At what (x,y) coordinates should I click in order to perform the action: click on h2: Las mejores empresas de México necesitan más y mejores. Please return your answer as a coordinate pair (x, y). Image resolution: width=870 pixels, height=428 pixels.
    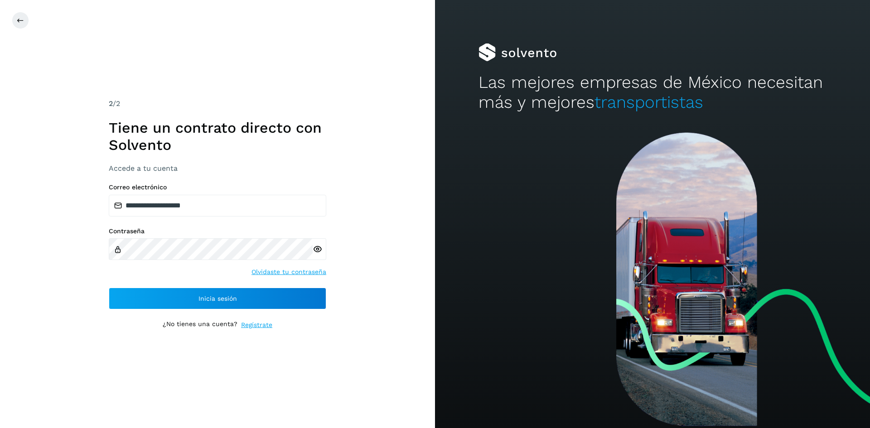
    Looking at the image, I should click on (653, 92).